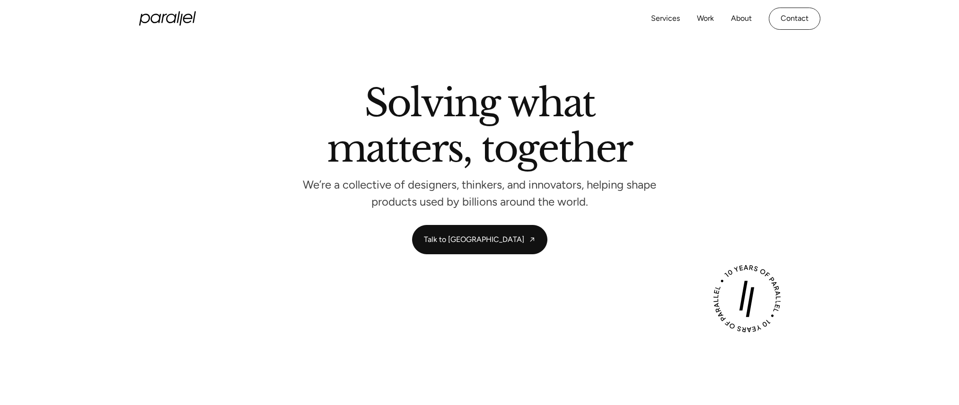  Describe the element at coordinates (705, 18) in the screenshot. I see `a: Work` at that location.